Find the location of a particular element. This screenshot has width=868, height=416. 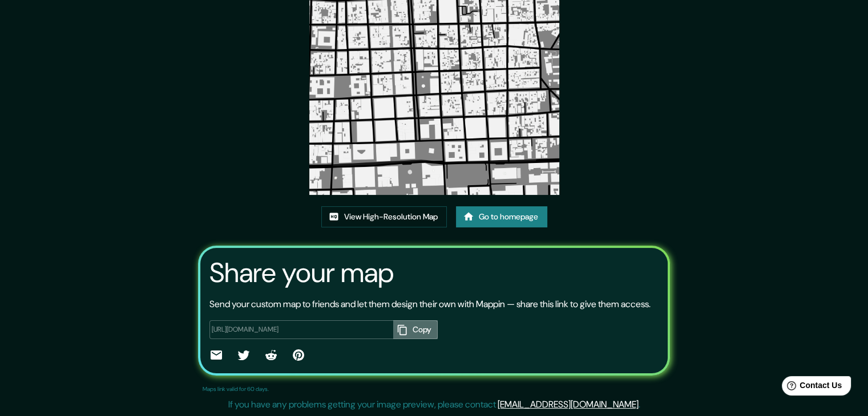

p: Maps link valid for 60 days. is located at coordinates (236, 389).